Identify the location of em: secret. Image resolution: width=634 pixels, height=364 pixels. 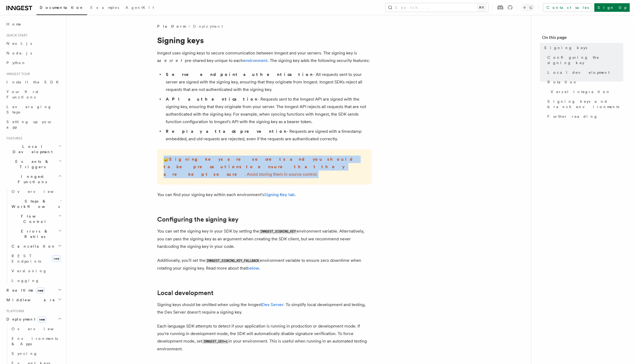
(172, 60).